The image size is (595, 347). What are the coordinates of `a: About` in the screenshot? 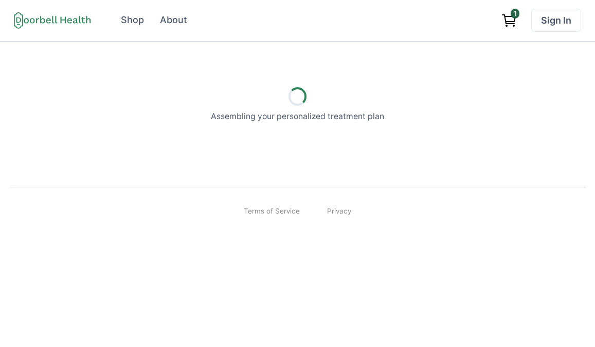 It's located at (174, 20).